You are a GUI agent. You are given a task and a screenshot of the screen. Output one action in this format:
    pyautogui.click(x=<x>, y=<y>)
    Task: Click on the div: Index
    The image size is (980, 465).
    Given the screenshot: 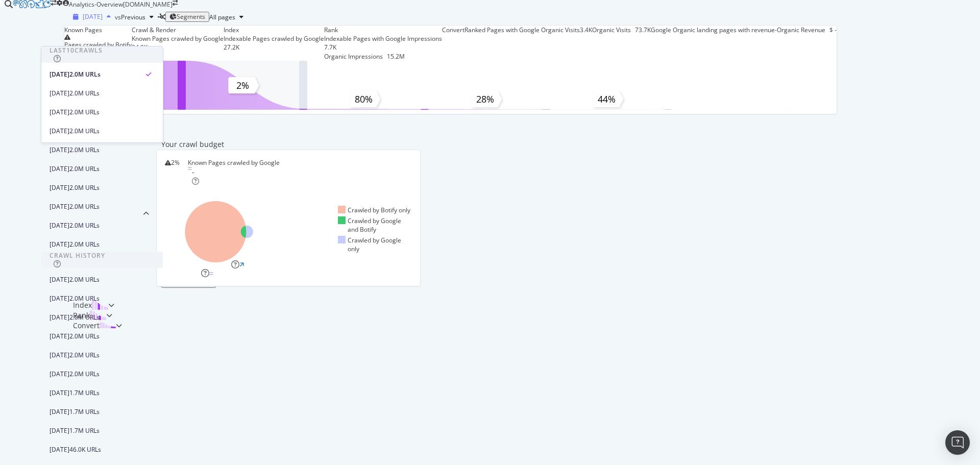 What is the action you would take?
    pyautogui.click(x=231, y=30)
    